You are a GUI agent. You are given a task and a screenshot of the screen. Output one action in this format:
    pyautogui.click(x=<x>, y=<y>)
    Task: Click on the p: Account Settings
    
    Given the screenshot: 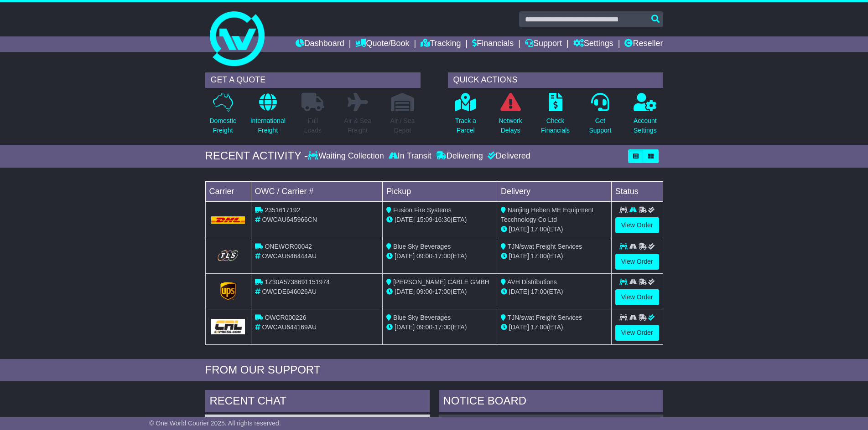 What is the action you would take?
    pyautogui.click(x=645, y=126)
    